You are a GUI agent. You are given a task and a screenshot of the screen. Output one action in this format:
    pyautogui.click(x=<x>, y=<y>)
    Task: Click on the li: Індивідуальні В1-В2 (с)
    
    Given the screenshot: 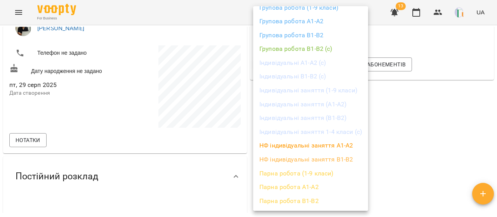 What is the action you would take?
    pyautogui.click(x=310, y=76)
    